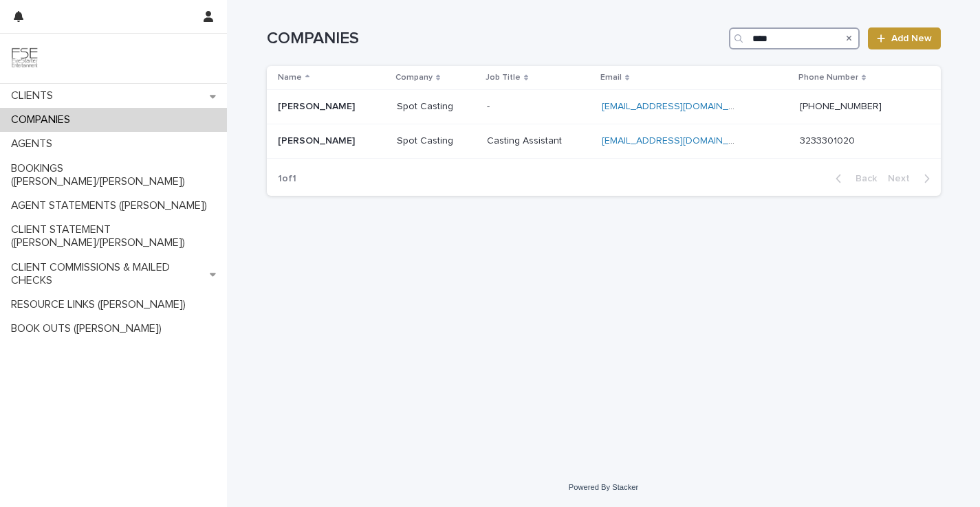  What do you see at coordinates (794, 38) in the screenshot?
I see `input: Search` at bounding box center [794, 38].